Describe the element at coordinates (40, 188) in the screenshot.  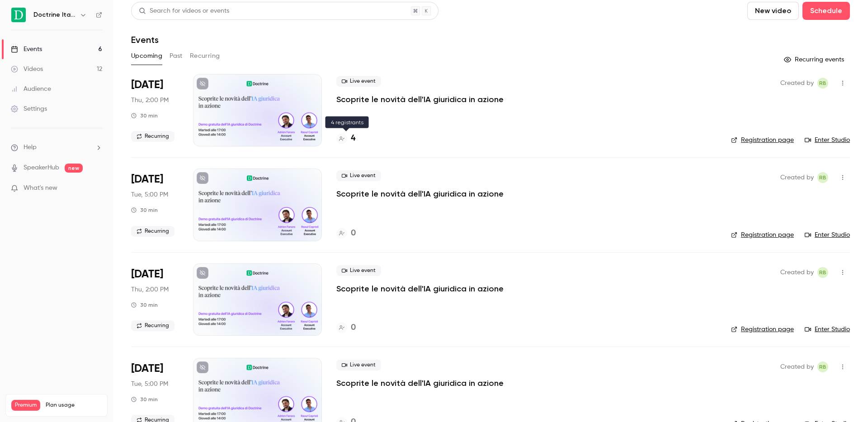
I see `span: What's new` at that location.